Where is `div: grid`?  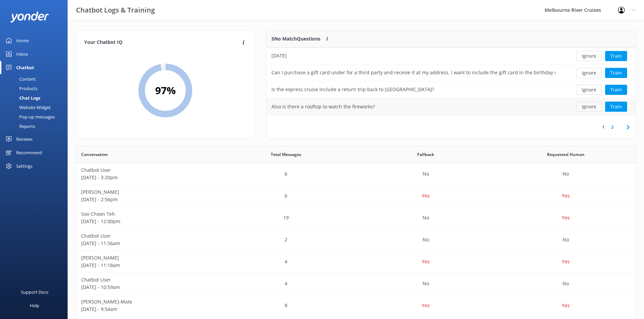 div: grid is located at coordinates (451, 81).